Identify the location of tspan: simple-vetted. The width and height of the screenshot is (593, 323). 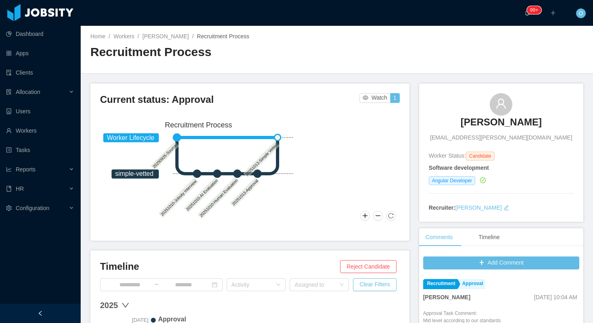
(134, 174).